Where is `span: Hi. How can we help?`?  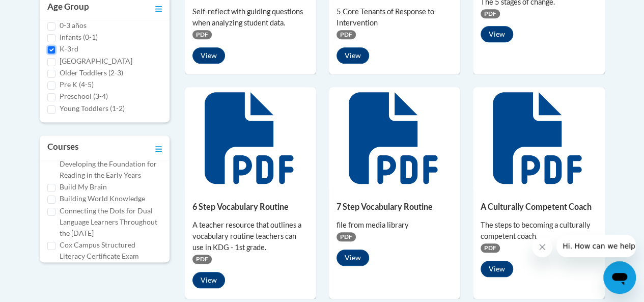 span: Hi. How can we help? is located at coordinates (44, 11).